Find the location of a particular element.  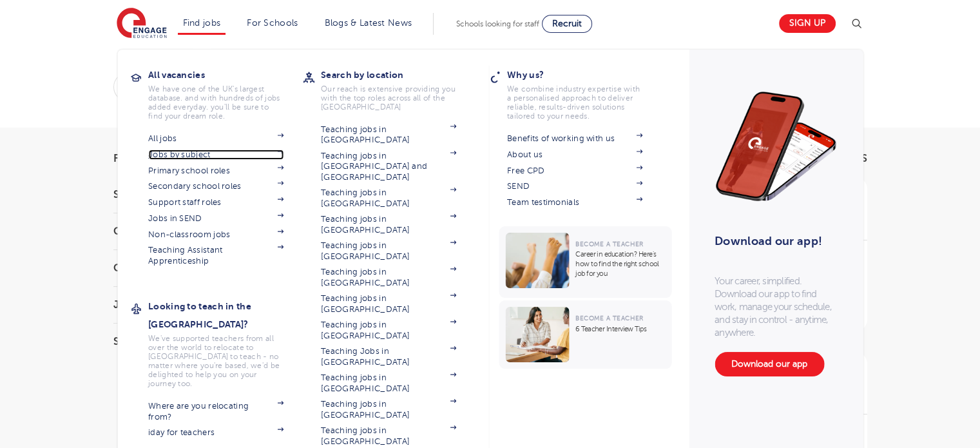

a: All vacanciesWe have one of the UK's largest database. and with hundreds of jobs added everyday. ... is located at coordinates (226, 93).